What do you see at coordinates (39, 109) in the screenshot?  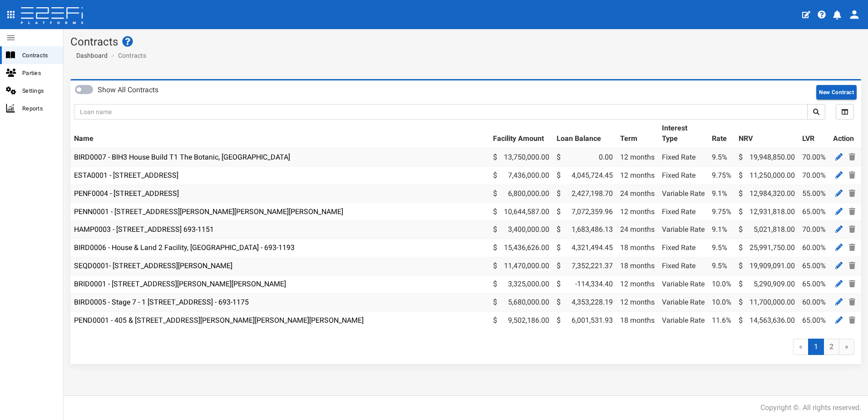 I see `span: Reports` at bounding box center [39, 109].